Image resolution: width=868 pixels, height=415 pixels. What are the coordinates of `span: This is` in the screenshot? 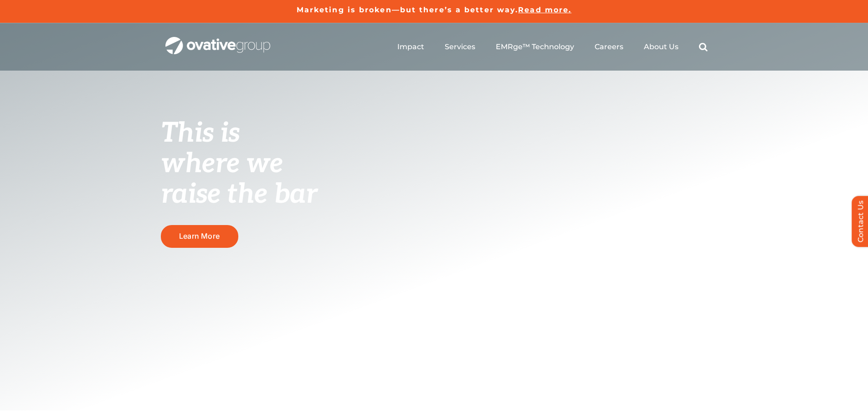 It's located at (201, 134).